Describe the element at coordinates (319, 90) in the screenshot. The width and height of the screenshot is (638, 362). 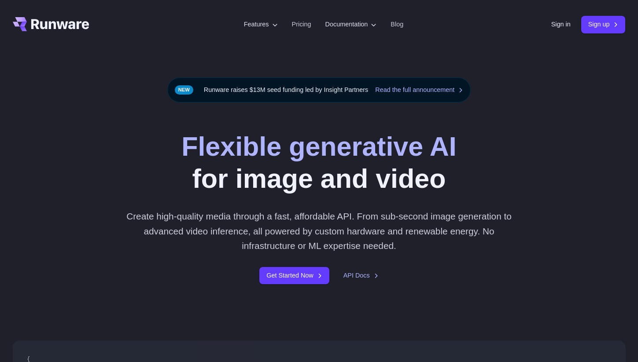
I see `div: Runware raises $13M seed funding led by Insight Partners` at that location.